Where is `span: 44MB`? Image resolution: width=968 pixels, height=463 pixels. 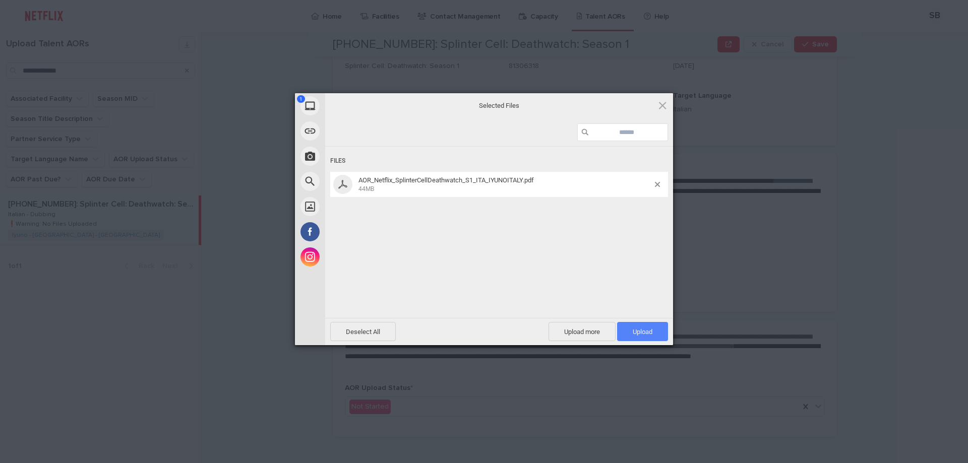 span: 44MB is located at coordinates (366, 189).